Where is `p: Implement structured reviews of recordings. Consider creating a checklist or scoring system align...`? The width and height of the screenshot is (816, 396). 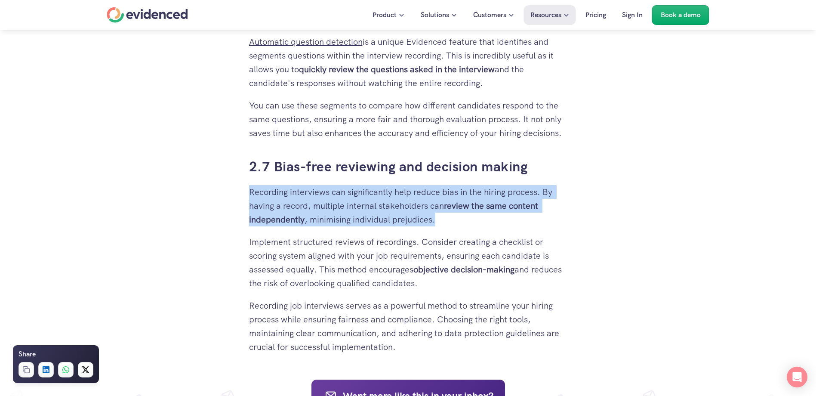 p: Implement structured reviews of recordings. Consider creating a checklist or scoring system align... is located at coordinates (408, 262).